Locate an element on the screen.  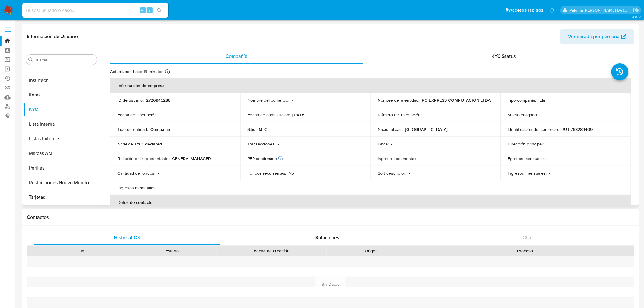
div: Proceso is located at coordinates (525, 251).